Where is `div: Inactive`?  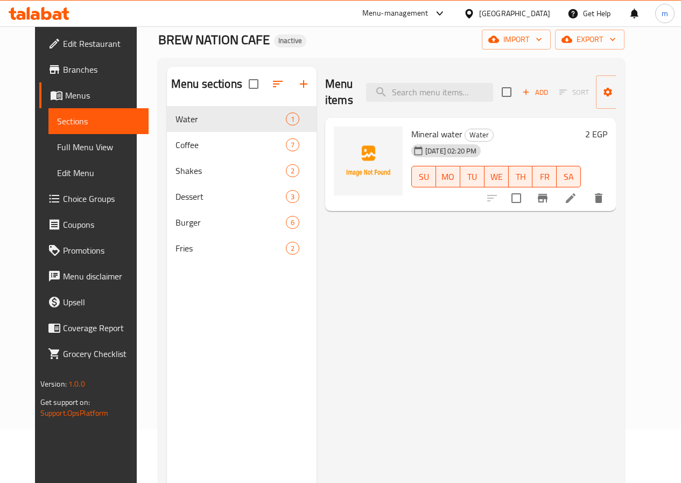 div: Inactive is located at coordinates (290, 41).